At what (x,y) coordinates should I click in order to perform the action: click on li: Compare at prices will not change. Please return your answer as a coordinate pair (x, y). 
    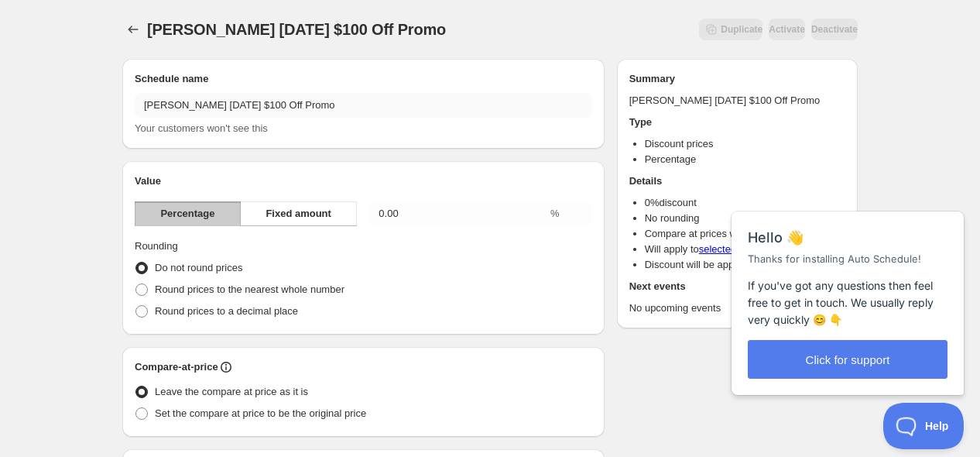
    Looking at the image, I should click on (745, 234).